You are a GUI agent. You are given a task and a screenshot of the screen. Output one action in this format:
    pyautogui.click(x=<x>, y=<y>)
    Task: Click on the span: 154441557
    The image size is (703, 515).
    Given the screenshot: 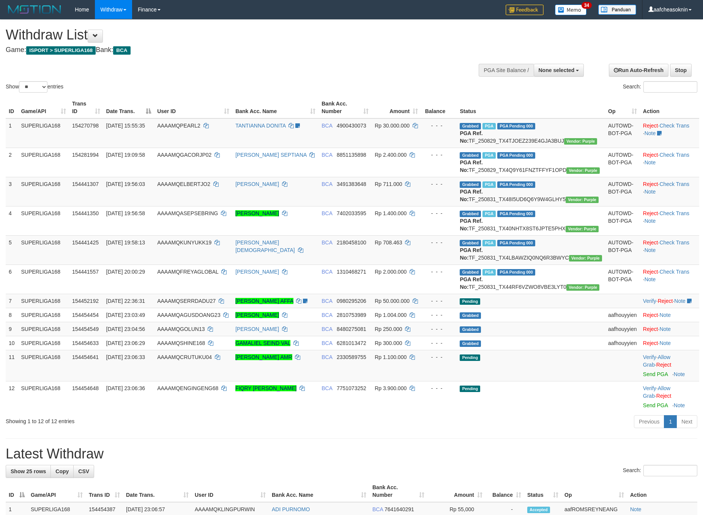 What is the action you would take?
    pyautogui.click(x=85, y=272)
    